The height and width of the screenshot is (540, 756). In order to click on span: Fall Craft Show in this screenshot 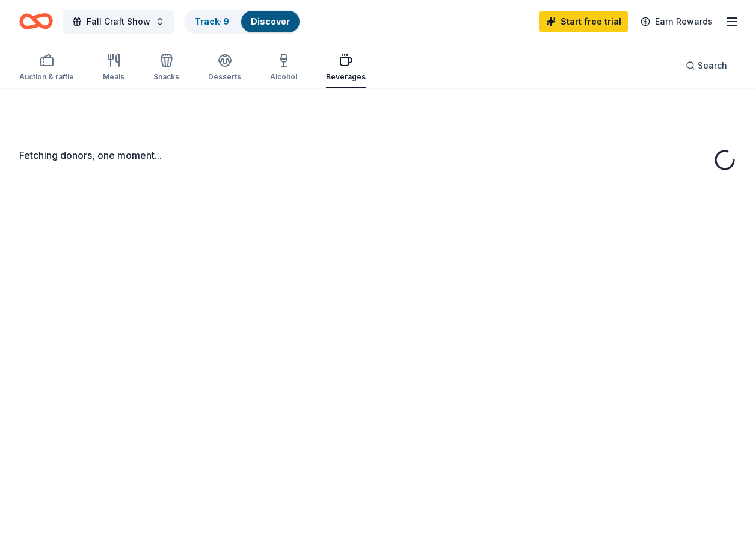, I will do `click(118, 21)`.